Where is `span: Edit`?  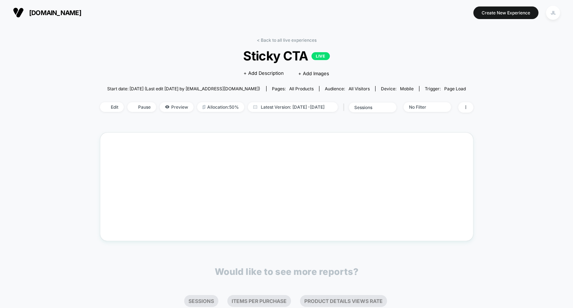
span: Edit is located at coordinates (112, 107).